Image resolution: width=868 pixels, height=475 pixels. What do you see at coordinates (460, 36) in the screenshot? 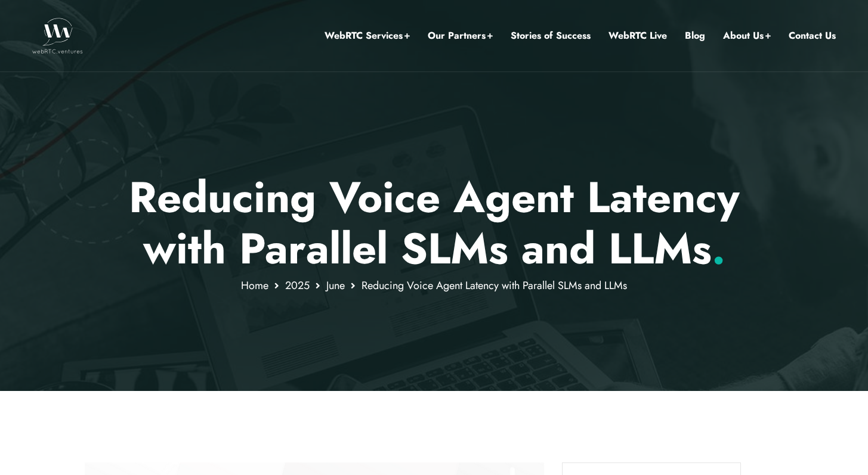
I see `a: Our Partners` at bounding box center [460, 36].